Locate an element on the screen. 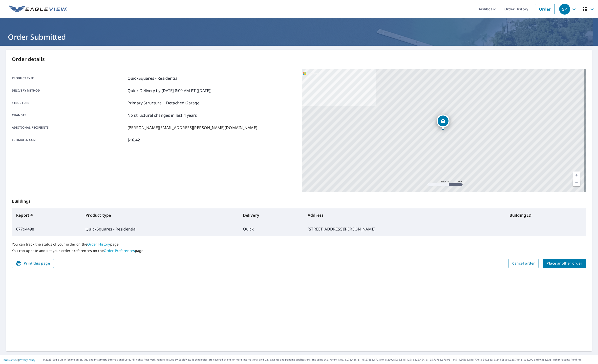  a: Order History is located at coordinates (99, 244).